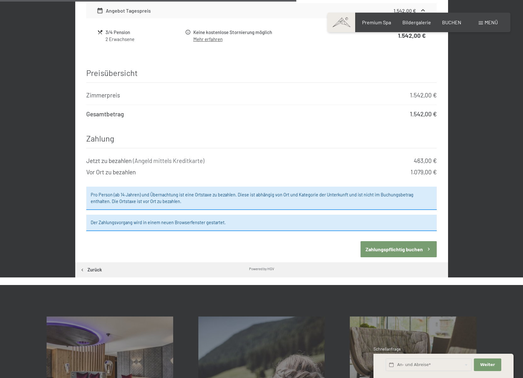 The image size is (523, 378). I want to click on div: Pro Person (ab 14 Jahren) und Übernachtung ist eine Ortstaxe zu bezahlen. Diese ist abhängig von ..., so click(261, 198).